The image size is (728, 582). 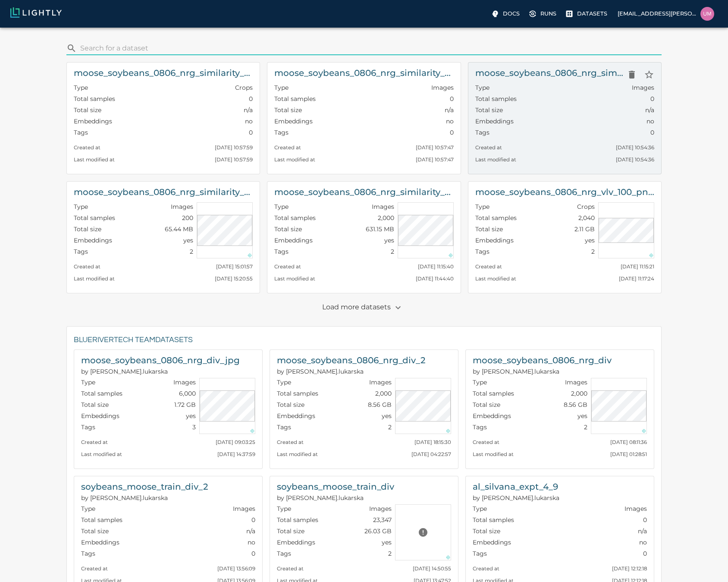 What do you see at coordinates (549, 73) in the screenshot?
I see `h6: moose_soybeans_0806_nrg_similarity_with_more_tiling_2000_tile_diversity` at bounding box center [549, 73].